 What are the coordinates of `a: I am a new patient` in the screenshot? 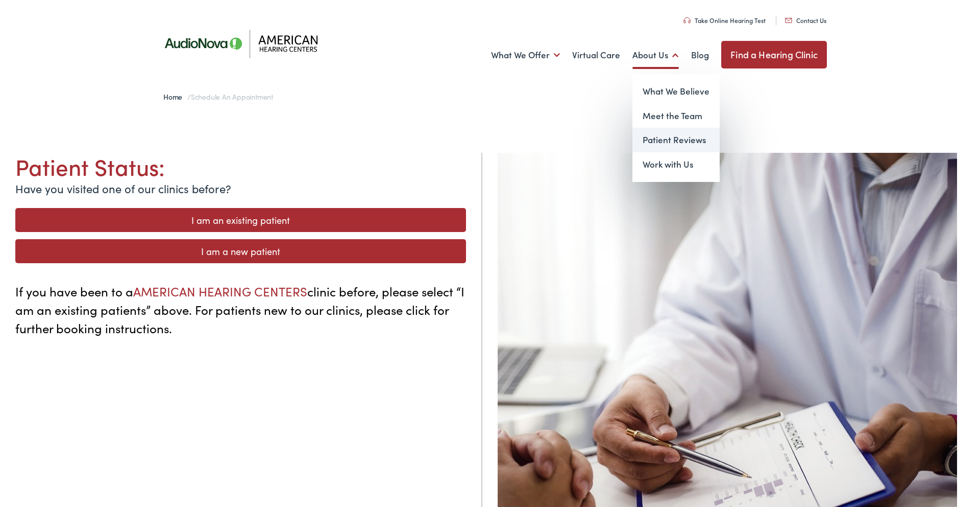 It's located at (240, 251).